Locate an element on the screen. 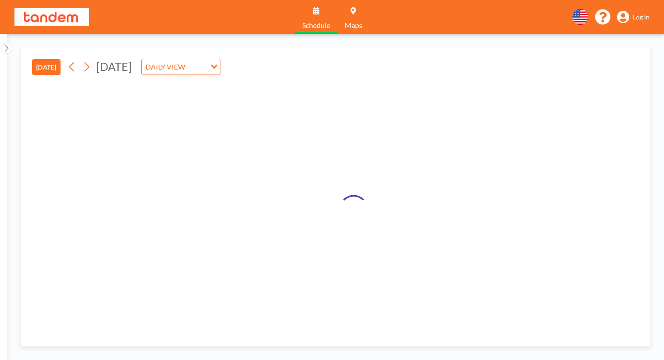 This screenshot has height=360, width=664. span: Log in is located at coordinates (641, 17).